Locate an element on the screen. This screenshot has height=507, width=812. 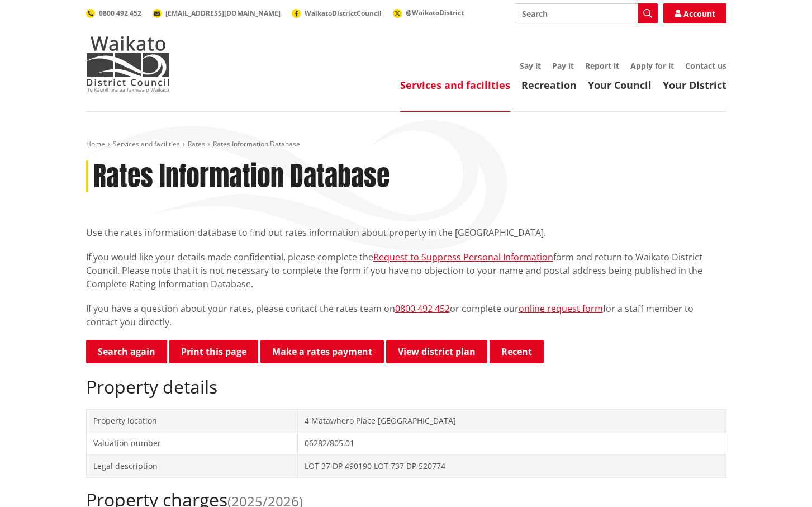
a: WaikatoDistrictCouncil is located at coordinates (337, 13).